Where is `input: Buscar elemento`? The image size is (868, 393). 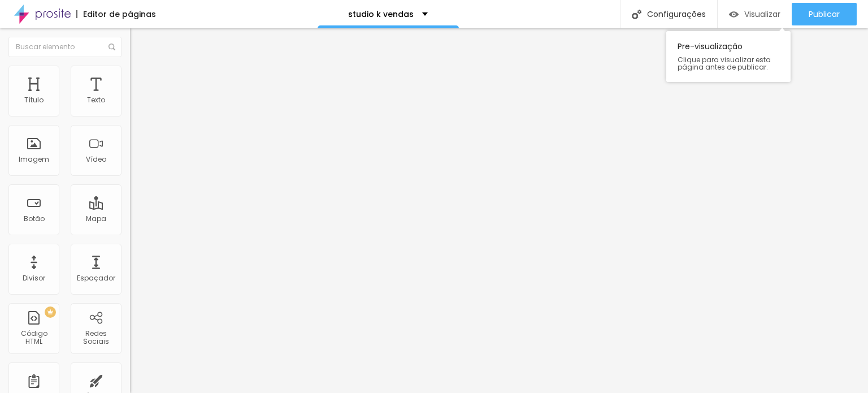 input: Buscar elemento is located at coordinates (65, 47).